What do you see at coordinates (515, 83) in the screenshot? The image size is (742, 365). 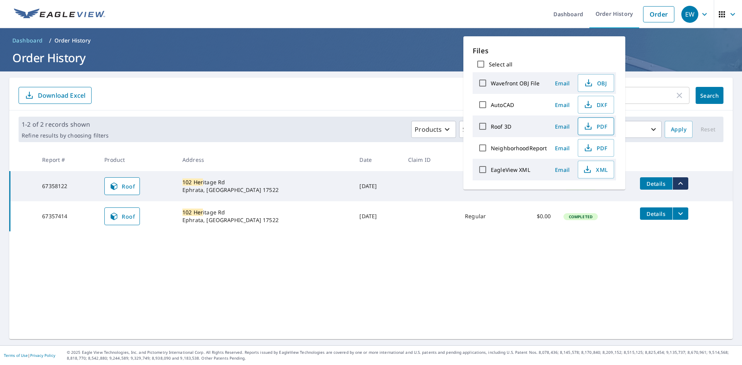 I see `label: Wavefront OBJ File` at bounding box center [515, 83].